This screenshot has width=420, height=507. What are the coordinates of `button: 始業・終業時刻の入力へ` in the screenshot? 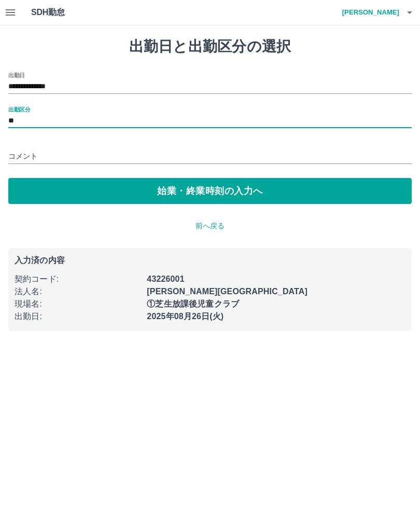 It's located at (210, 191).